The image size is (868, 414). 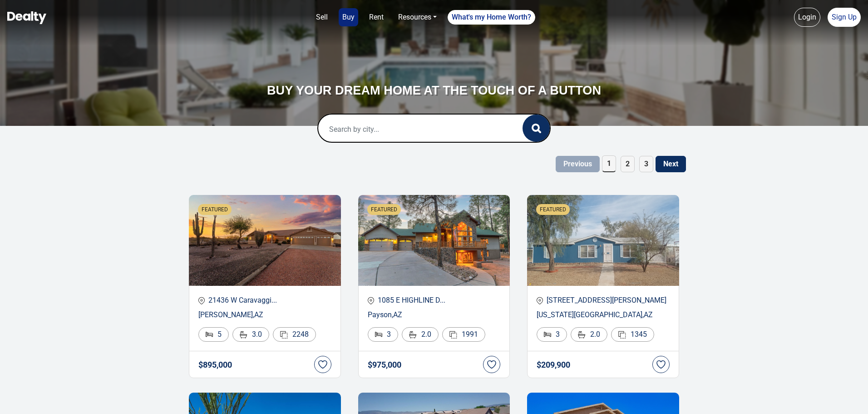 What do you see at coordinates (251, 334) in the screenshot?
I see `div: 3.0` at bounding box center [251, 334].